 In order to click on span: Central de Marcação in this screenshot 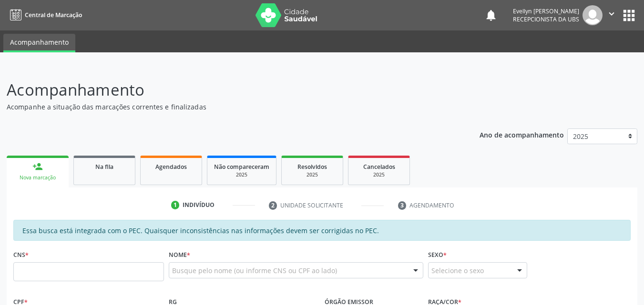, I will do `click(53, 14)`.